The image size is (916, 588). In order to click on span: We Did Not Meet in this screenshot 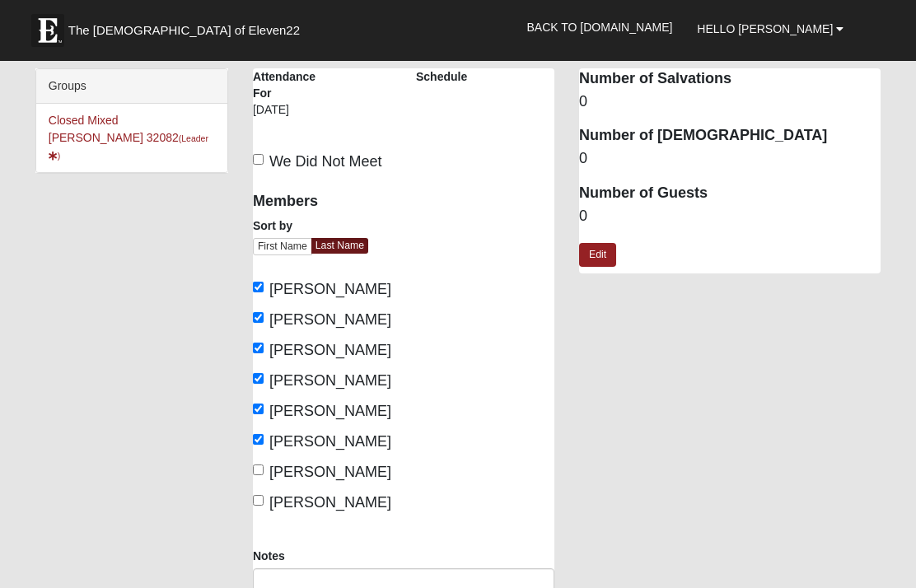, I will do `click(325, 162)`.